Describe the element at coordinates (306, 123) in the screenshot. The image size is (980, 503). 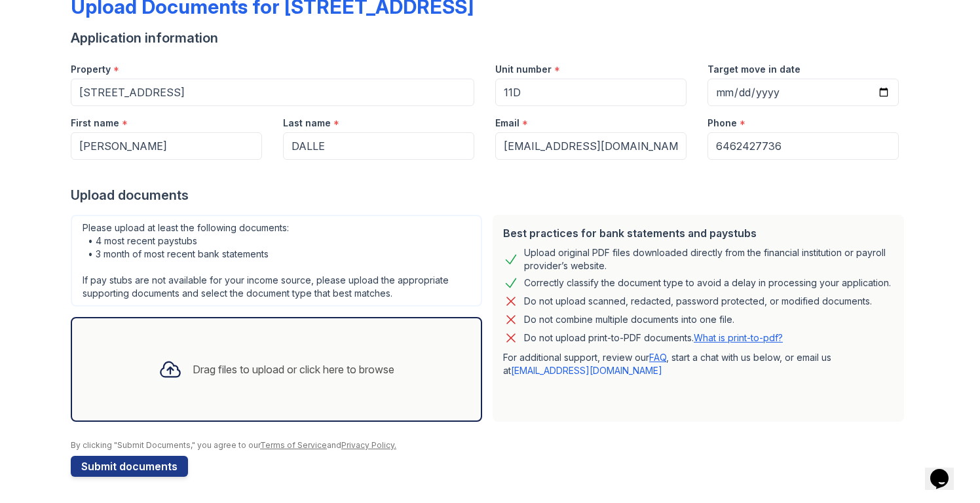
I see `label: Last name` at that location.